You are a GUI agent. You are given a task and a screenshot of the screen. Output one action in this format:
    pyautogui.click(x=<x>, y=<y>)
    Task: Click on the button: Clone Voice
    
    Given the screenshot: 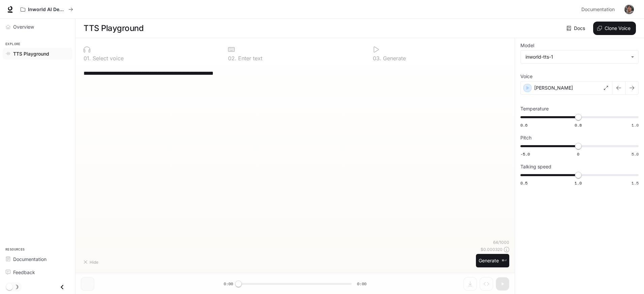 What is the action you would take?
    pyautogui.click(x=614, y=28)
    